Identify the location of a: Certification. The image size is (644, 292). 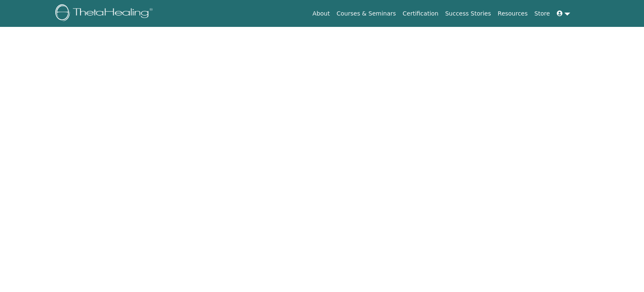
(420, 13).